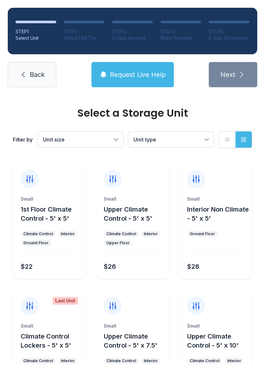 The image size is (265, 367). I want to click on button: Upper Climate Control - 5' x 10', so click(218, 340).